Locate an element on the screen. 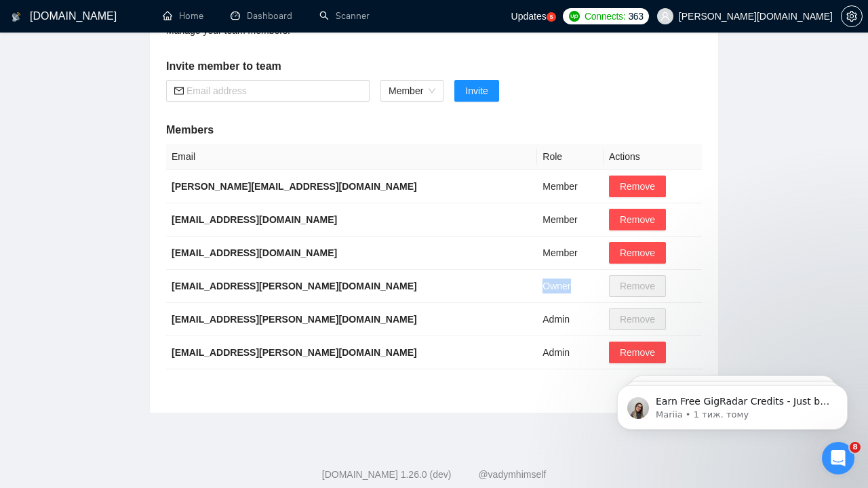 Image resolution: width=868 pixels, height=488 pixels. img: logo is located at coordinates (16, 17).